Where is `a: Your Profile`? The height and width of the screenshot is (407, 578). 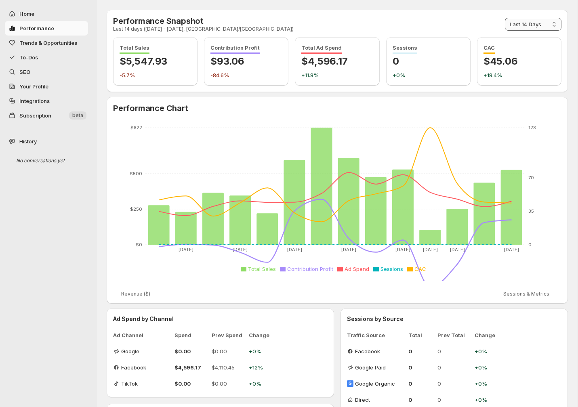
a: Your Profile is located at coordinates (46, 86).